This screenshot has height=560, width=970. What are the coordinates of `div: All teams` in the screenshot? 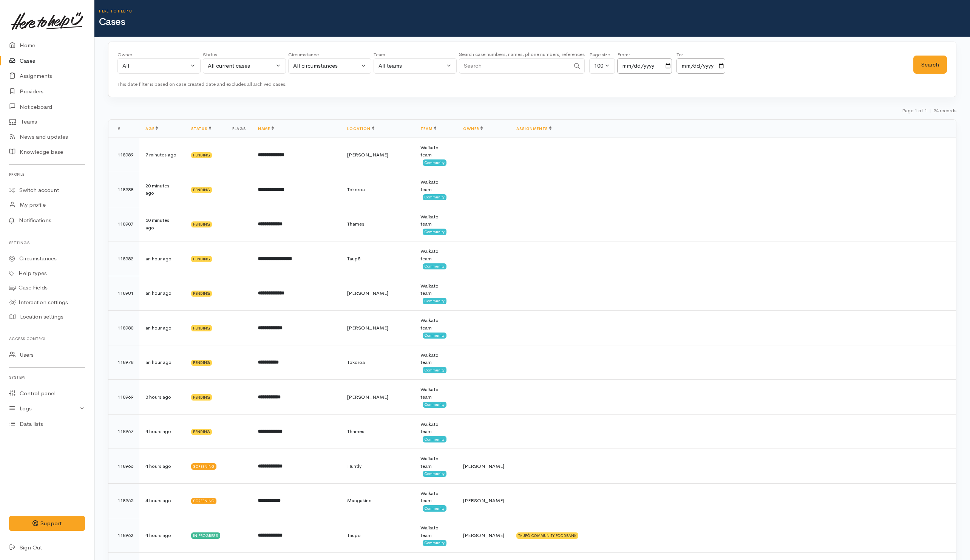 It's located at (412, 66).